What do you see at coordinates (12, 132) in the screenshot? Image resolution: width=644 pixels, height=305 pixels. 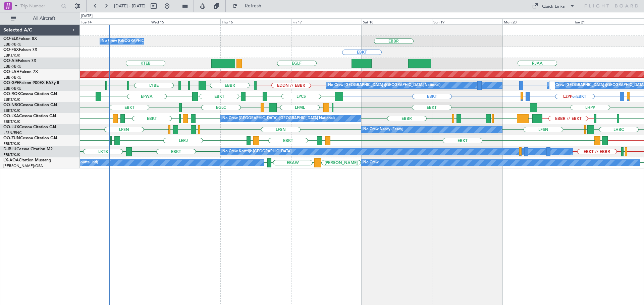 I see `a: LFSN/ENC` at bounding box center [12, 132].